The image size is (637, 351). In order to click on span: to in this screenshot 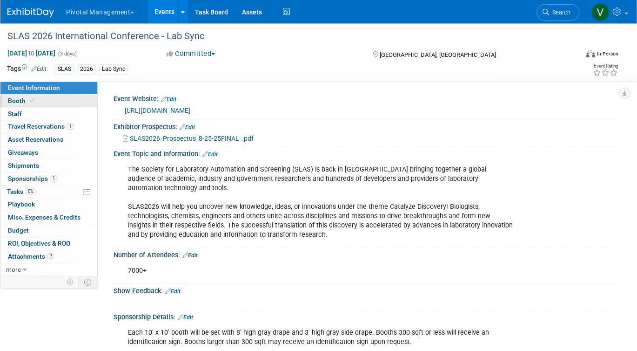, I will do `click(31, 53)`.